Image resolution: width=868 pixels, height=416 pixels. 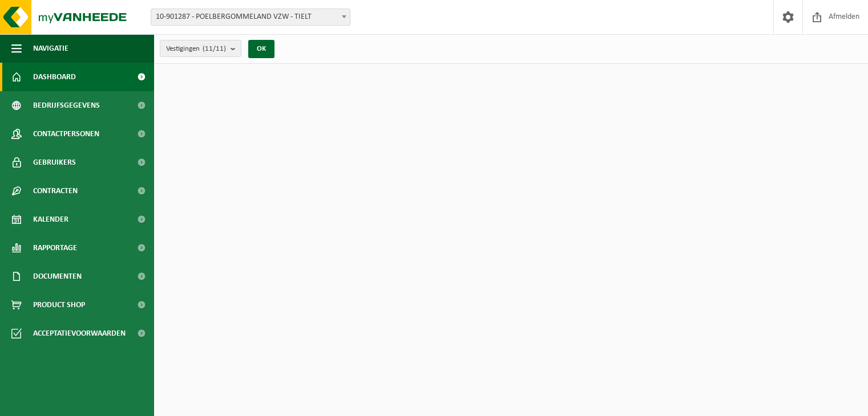 I want to click on span: Vestigingen, so click(x=196, y=49).